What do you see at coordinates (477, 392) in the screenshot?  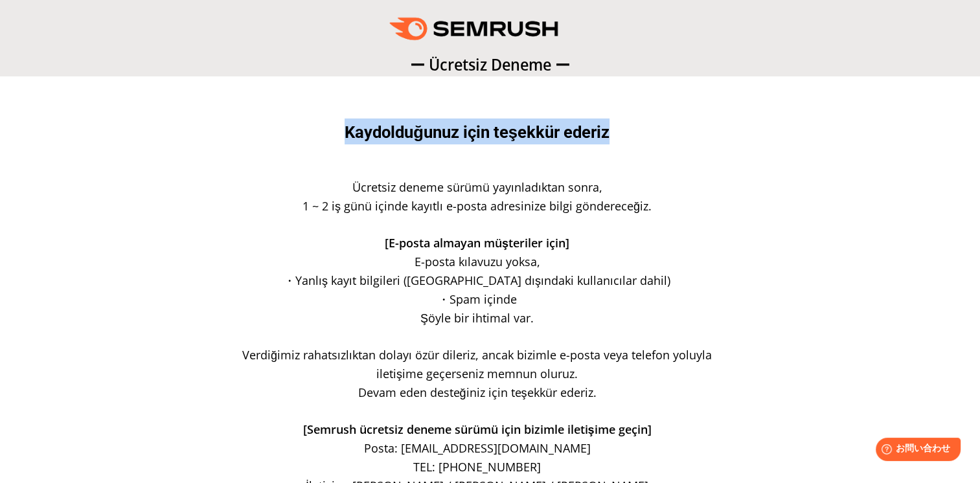 I see `span: Devam eden desteğiniz için teşekkür ederiz.` at bounding box center [477, 392].